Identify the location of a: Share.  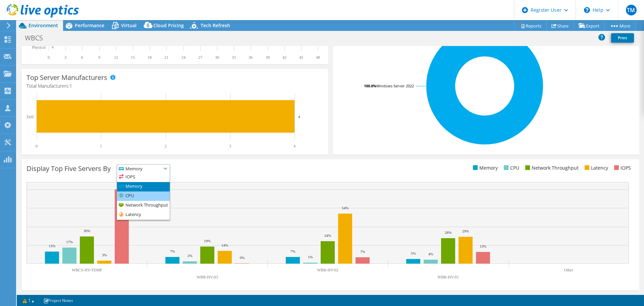
(561, 26).